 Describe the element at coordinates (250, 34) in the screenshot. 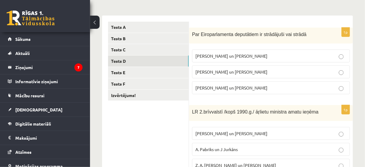

I see `span: Par Eiroparlamenta deputātiem ir strādājuši vai strādā` at that location.